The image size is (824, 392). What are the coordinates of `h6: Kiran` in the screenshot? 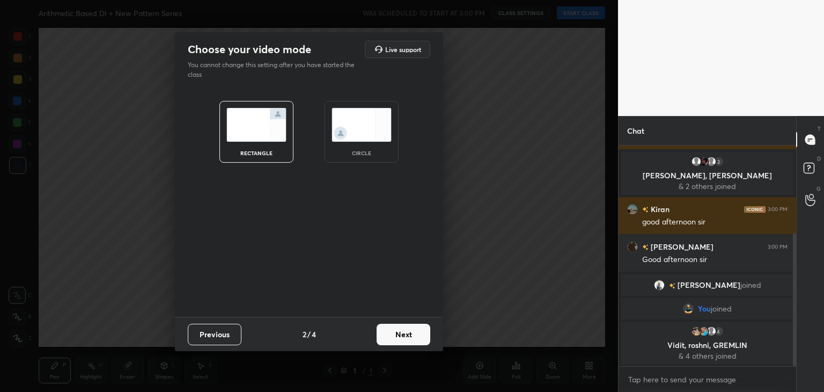 It's located at (659, 209).